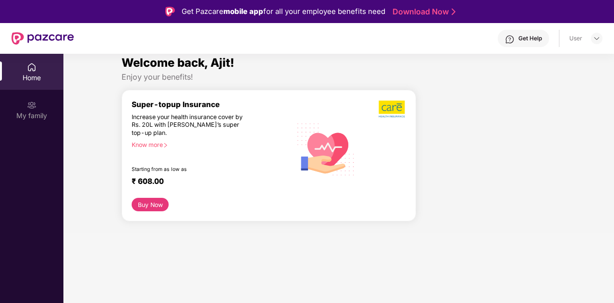 Image resolution: width=614 pixels, height=303 pixels. What do you see at coordinates (43, 38) in the screenshot?
I see `img: New Pazcare Logo` at bounding box center [43, 38].